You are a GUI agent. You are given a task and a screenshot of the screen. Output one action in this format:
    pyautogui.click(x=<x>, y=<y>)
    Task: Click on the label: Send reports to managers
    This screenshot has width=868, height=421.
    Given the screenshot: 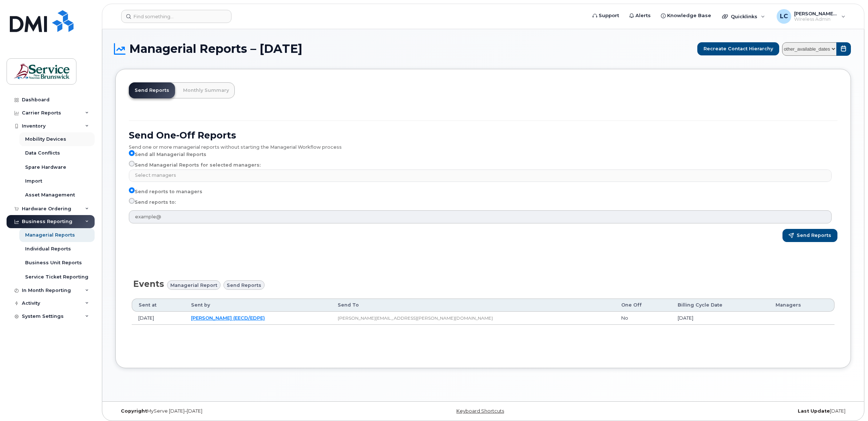 What is the action you would take?
    pyautogui.click(x=166, y=192)
    